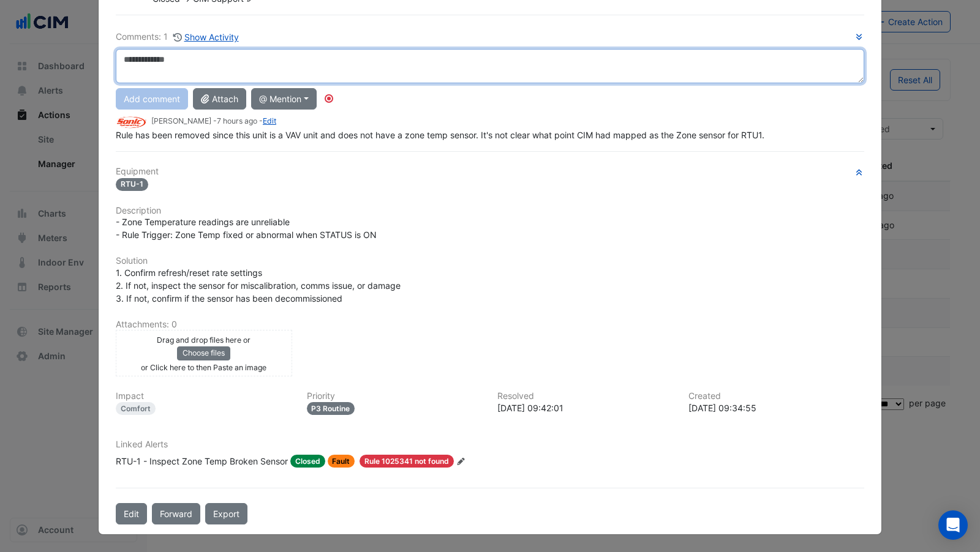  Describe the element at coordinates (131, 122) in the screenshot. I see `img: Sonic Automotive` at that location.